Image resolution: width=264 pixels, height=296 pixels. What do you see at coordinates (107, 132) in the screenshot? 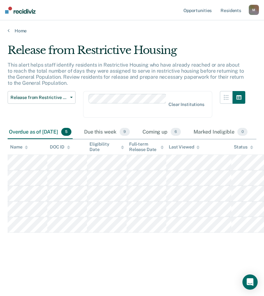
I see `div: Due this week9` at bounding box center [107, 132].